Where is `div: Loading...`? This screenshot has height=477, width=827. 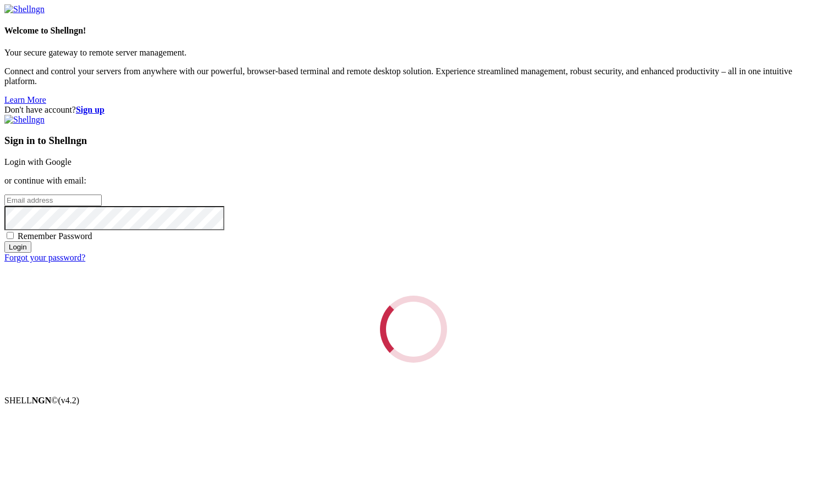
div: Loading... is located at coordinates (414, 329).